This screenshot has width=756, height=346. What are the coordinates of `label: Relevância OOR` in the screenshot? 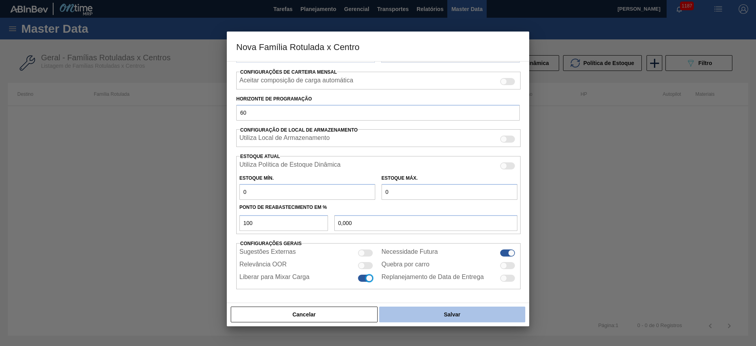 It's located at (263, 265).